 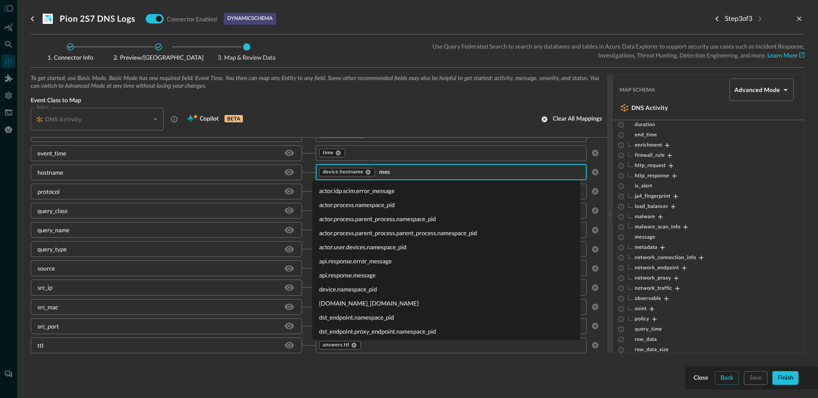 I want to click on span: duration, so click(x=645, y=125).